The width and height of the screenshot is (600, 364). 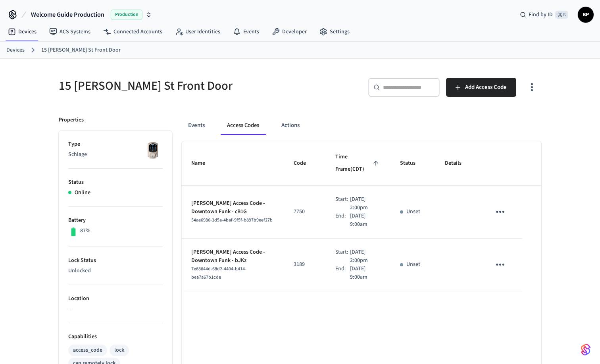 What do you see at coordinates (586, 349) in the screenshot?
I see `img: SeamLogoGradient.69752ec5.svg` at bounding box center [586, 349].